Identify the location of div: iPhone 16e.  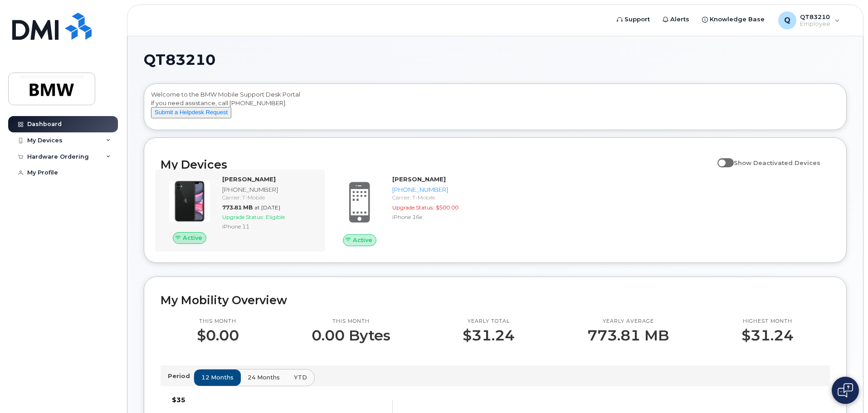
(439, 217).